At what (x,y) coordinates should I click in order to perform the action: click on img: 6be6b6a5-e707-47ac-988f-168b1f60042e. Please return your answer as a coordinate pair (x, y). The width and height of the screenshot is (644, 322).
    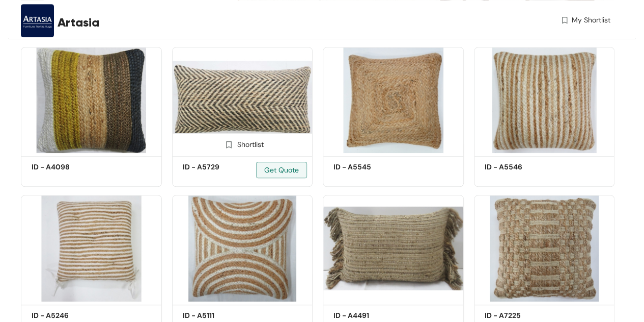
    Looking at the image, I should click on (91, 100).